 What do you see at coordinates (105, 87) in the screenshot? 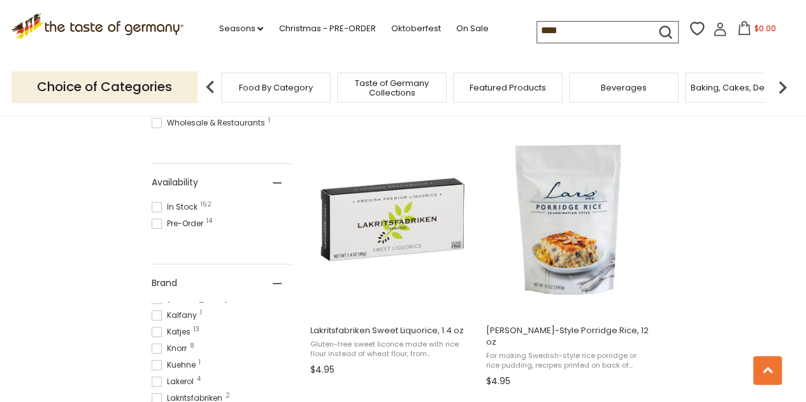
I see `p: Choice of Categories` at bounding box center [105, 87].